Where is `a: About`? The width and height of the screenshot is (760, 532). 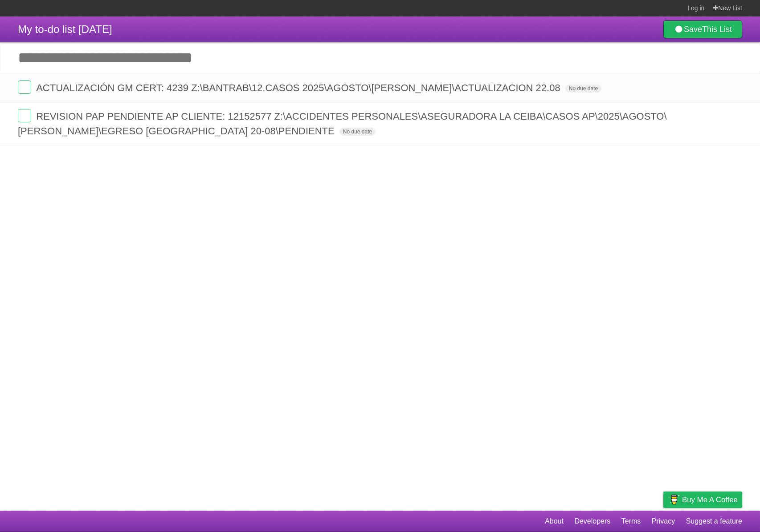 a: About is located at coordinates (554, 522).